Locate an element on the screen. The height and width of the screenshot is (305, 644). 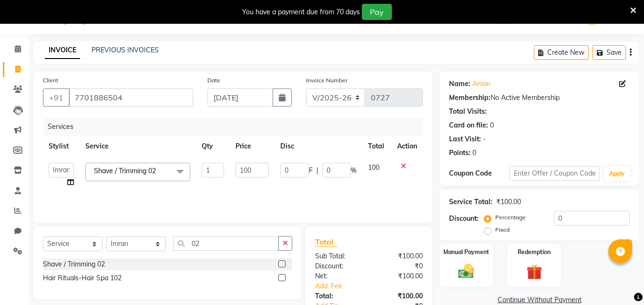
a: Aman is located at coordinates (482, 84).